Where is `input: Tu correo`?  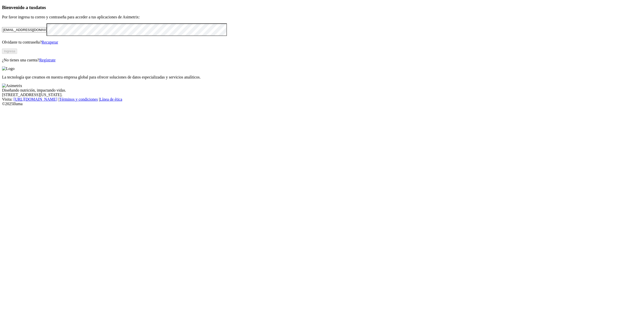
input: Tu correo is located at coordinates (24, 29).